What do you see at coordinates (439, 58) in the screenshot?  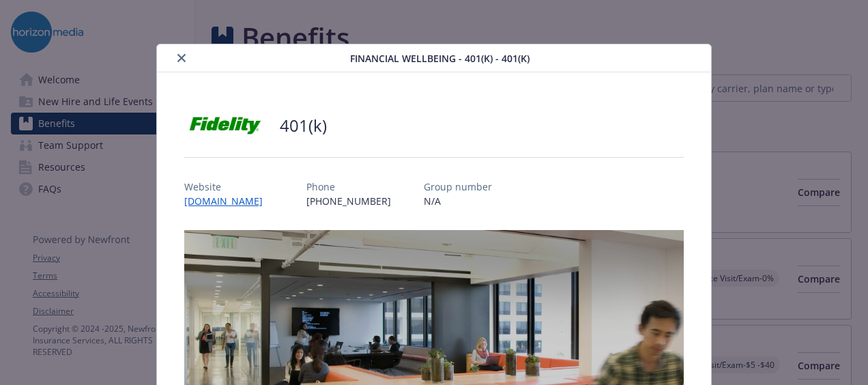 I see `span: Financial Wellbeing - 401(k) - 401(k)` at bounding box center [439, 58].